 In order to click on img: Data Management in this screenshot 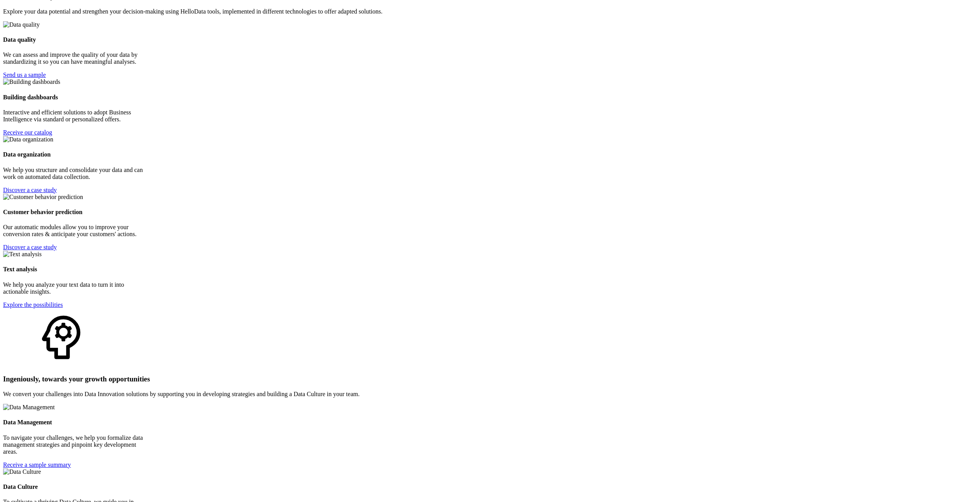, I will do `click(29, 407)`.